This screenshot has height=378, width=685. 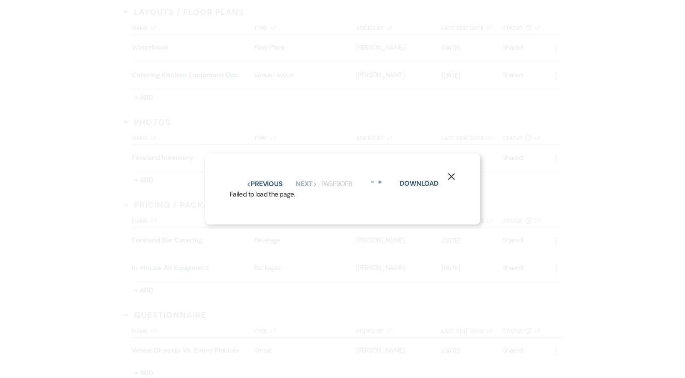 I want to click on p: Page 9 of 8, so click(x=337, y=184).